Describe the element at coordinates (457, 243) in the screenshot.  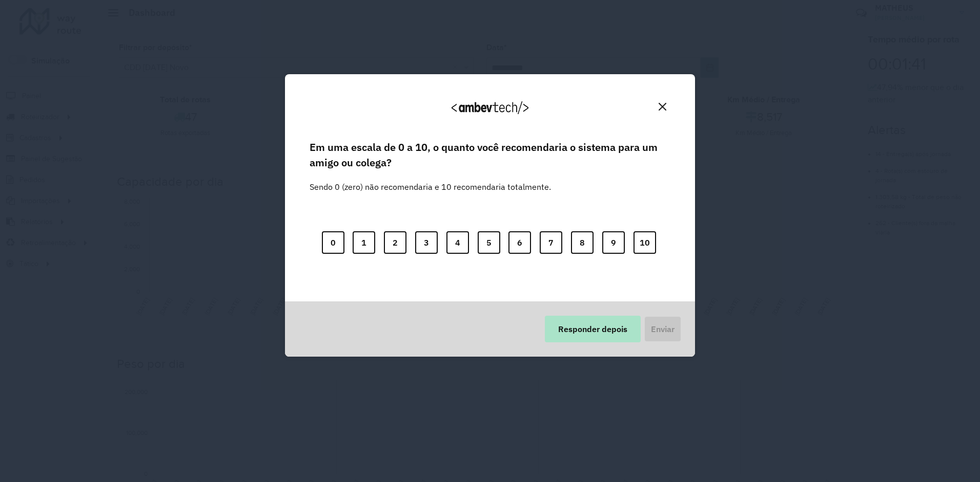
I see `button: 4` at that location.